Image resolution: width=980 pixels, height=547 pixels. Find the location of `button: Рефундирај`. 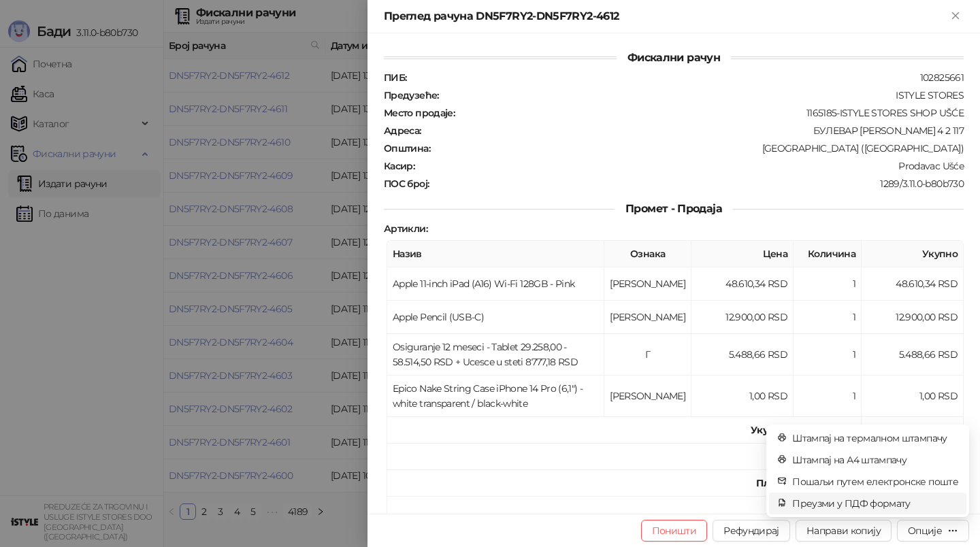

button: Рефундирај is located at coordinates (751, 531).